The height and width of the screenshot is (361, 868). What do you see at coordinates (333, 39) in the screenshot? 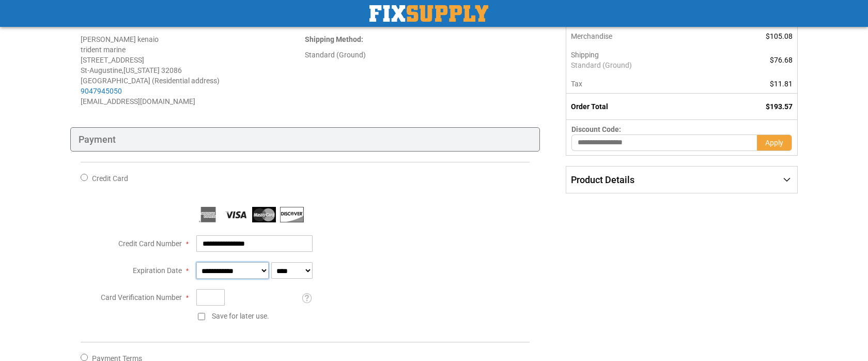
I see `span: Shipping Method` at bounding box center [333, 39].